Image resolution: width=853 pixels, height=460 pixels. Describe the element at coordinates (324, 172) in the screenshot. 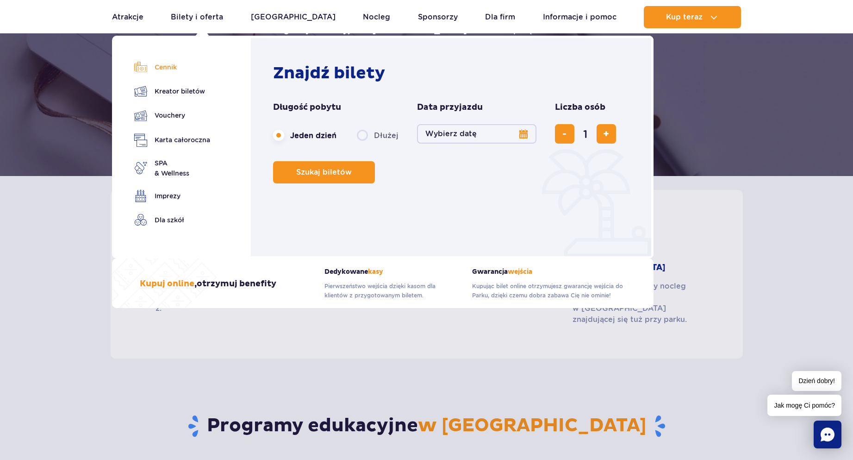

I see `button: Szukaj biletów` at that location.